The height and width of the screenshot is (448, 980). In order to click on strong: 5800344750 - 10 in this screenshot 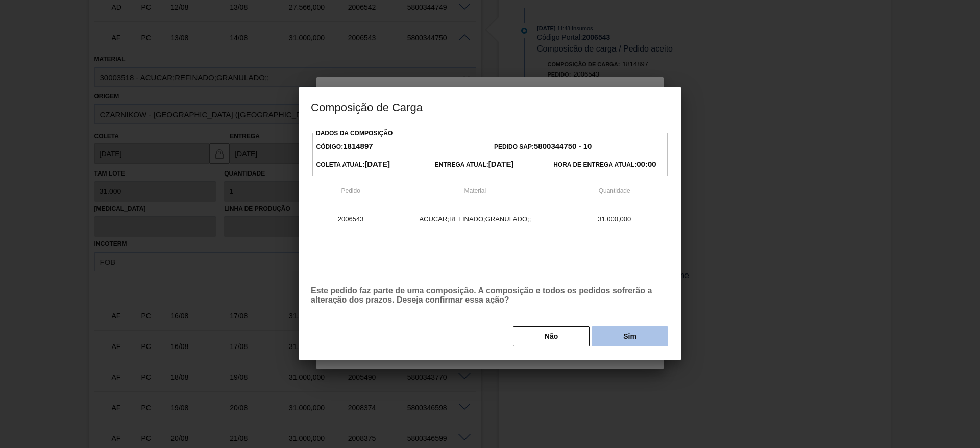, I will do `click(562, 146)`.